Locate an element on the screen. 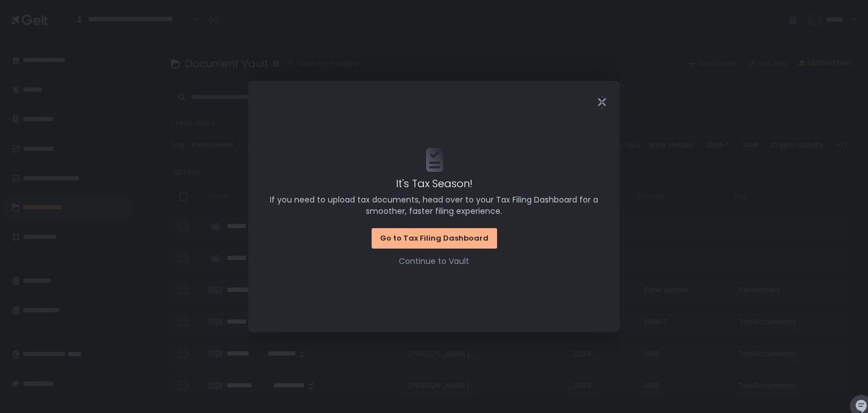  button: Go to Tax Filing Dashboard is located at coordinates (434, 238).